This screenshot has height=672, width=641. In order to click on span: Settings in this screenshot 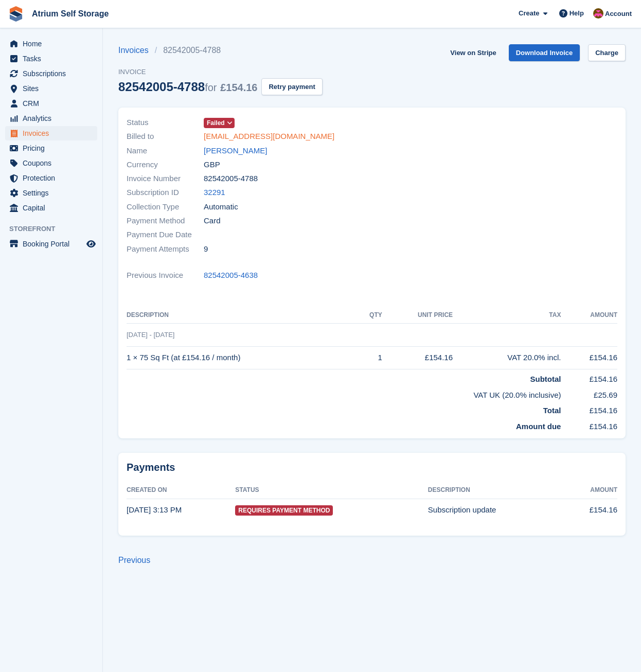, I will do `click(54, 193)`.